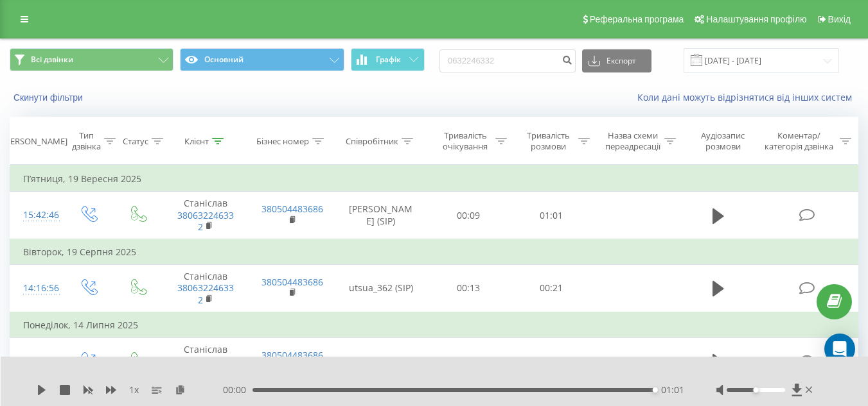 The image size is (868, 406). What do you see at coordinates (196, 141) in the screenshot?
I see `div: Клієнт` at bounding box center [196, 141].